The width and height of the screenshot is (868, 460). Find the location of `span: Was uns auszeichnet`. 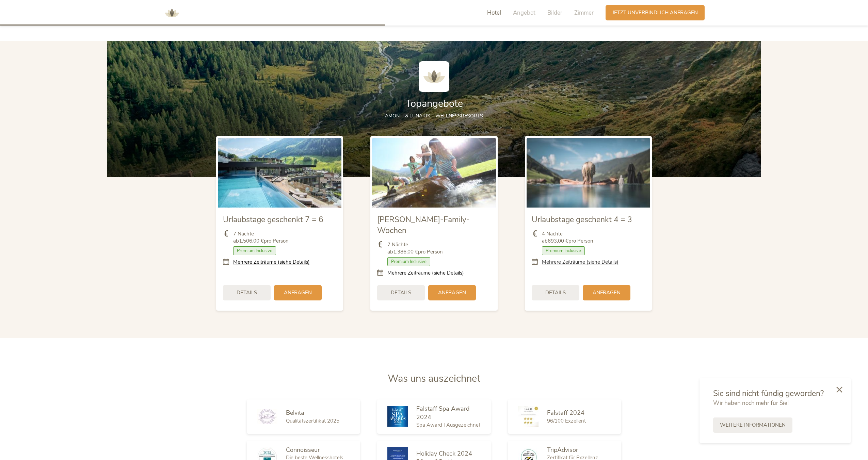

span: Was uns auszeichnet is located at coordinates (434, 378).